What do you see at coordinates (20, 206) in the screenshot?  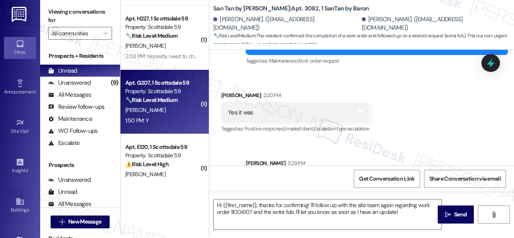 I see `a: Buildings` at bounding box center [20, 206].